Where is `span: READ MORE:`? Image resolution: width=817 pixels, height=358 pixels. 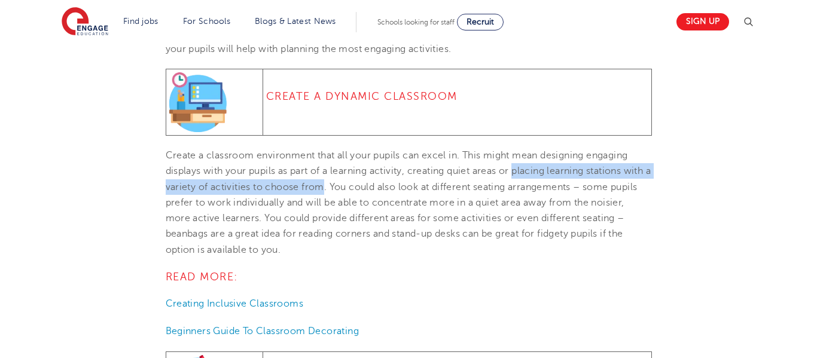
span: READ MORE: is located at coordinates (202, 277).